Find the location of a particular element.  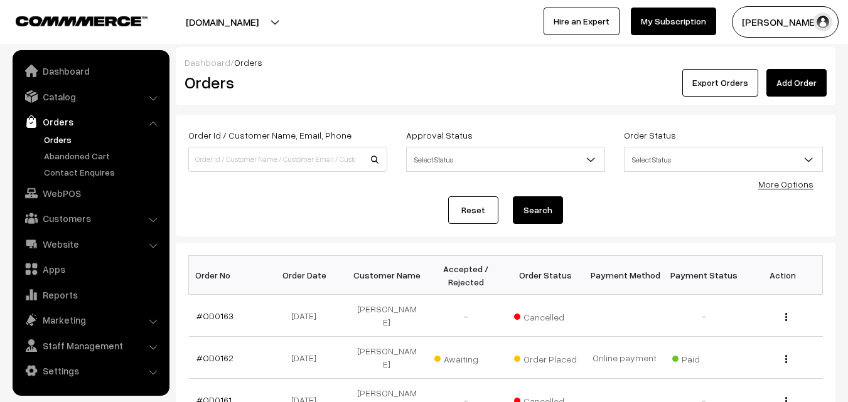

a: Hire an Expert is located at coordinates (581, 21).